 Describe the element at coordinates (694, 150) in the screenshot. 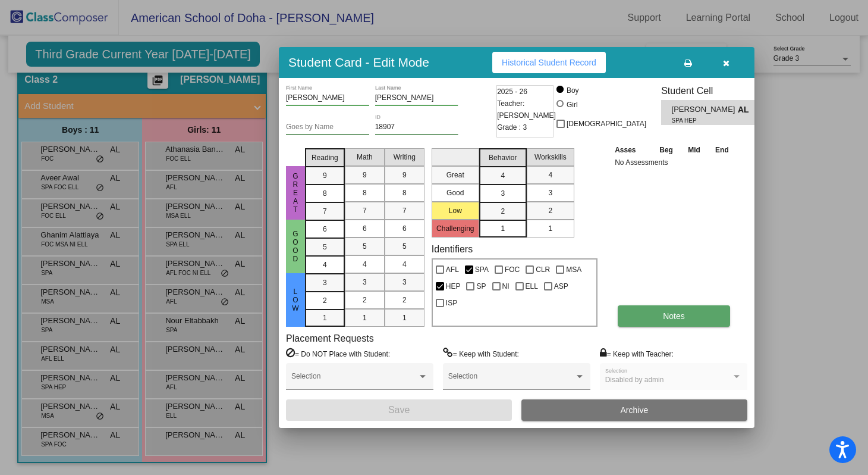

I see `th: Mid` at that location.